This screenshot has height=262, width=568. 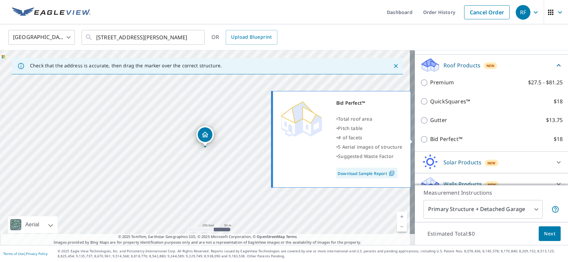 I want to click on p: Check that the address is accurate, then drag the marker over the correct structure., so click(x=126, y=66).